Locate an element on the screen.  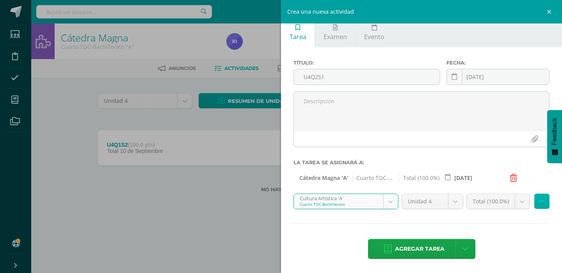
a: Total (100.0%) is located at coordinates (498, 201).